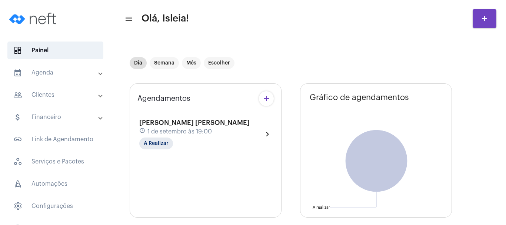  What do you see at coordinates (191, 63) in the screenshot?
I see `mat-chip: Mês` at bounding box center [191, 63].